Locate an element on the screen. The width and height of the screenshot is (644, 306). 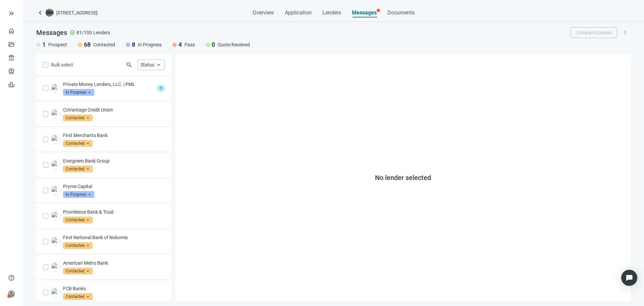
span: 4 is located at coordinates (180, 45).